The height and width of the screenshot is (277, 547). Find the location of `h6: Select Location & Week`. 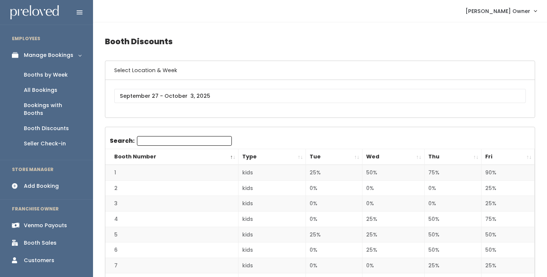

h6: Select Location & Week is located at coordinates (320, 70).